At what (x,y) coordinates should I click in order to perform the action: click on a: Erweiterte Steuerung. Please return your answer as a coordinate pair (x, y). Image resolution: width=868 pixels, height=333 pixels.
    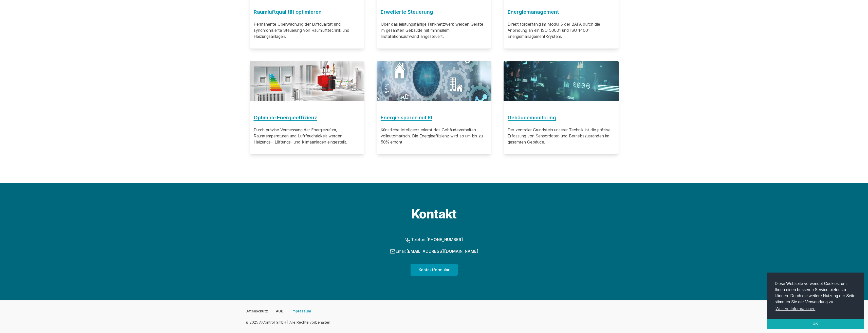
    Looking at the image, I should click on (434, 12).